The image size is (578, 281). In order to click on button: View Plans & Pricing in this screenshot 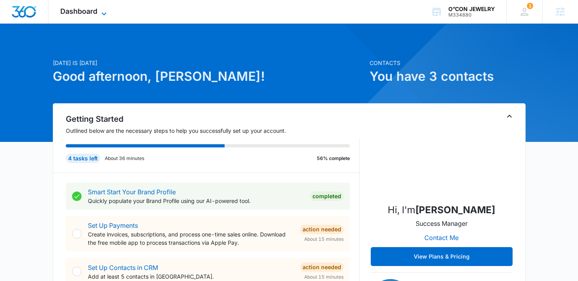, I will do `click(442, 257)`.